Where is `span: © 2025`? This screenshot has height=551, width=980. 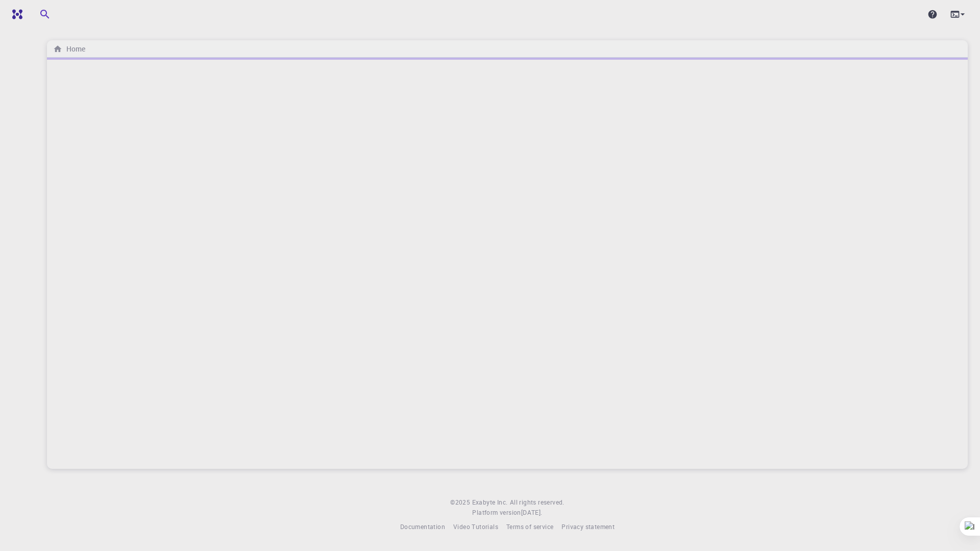
span: © 2025 is located at coordinates (461, 503).